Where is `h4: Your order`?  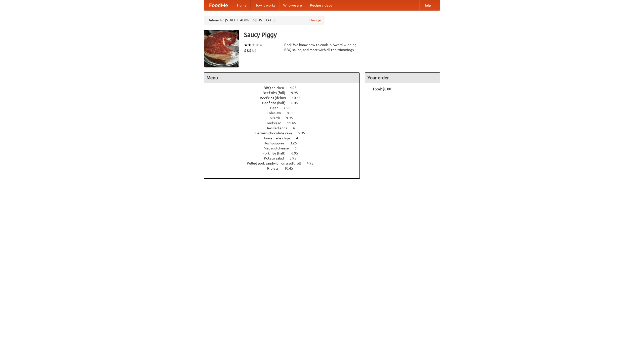 h4: Your order is located at coordinates (402, 78).